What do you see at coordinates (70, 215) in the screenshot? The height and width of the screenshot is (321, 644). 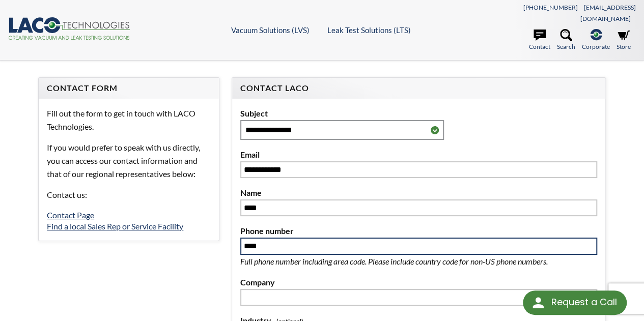 I see `a: Contact Page` at bounding box center [70, 215].